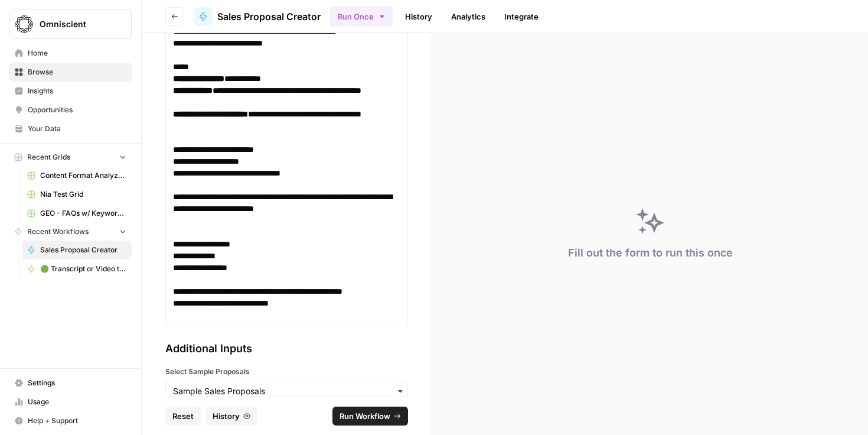 The height and width of the screenshot is (435, 868). I want to click on span: Browse, so click(77, 72).